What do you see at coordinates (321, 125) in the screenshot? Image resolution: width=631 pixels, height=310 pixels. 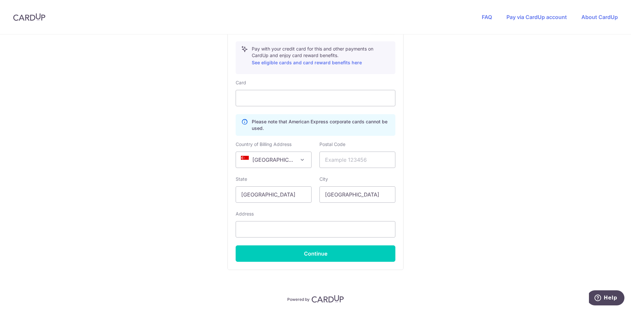 I see `p: Please note that American Express corporate cards cannot be used.` at bounding box center [321, 125].